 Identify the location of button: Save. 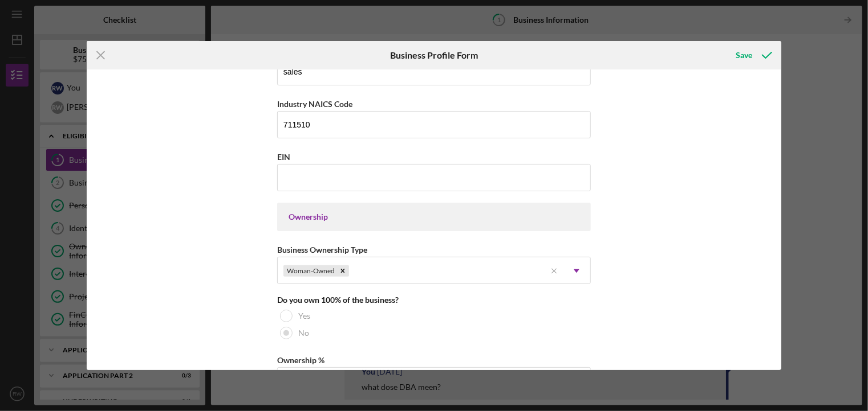
(752, 55).